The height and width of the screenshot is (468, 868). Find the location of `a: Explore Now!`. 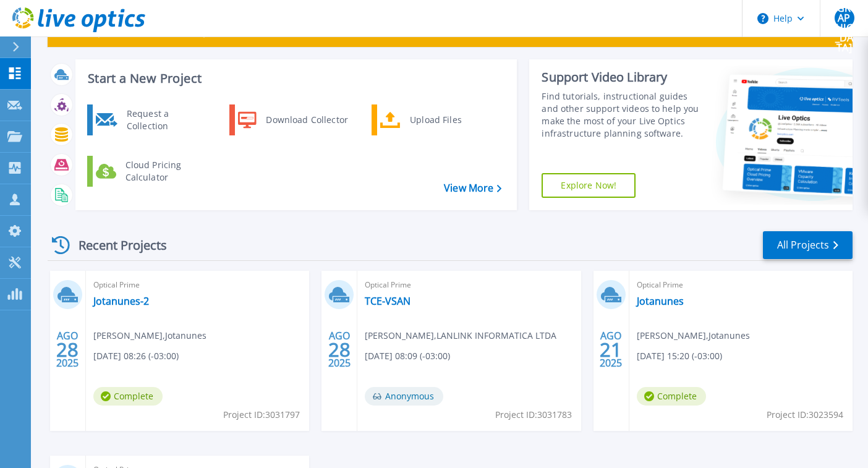

a: Explore Now! is located at coordinates (589, 185).